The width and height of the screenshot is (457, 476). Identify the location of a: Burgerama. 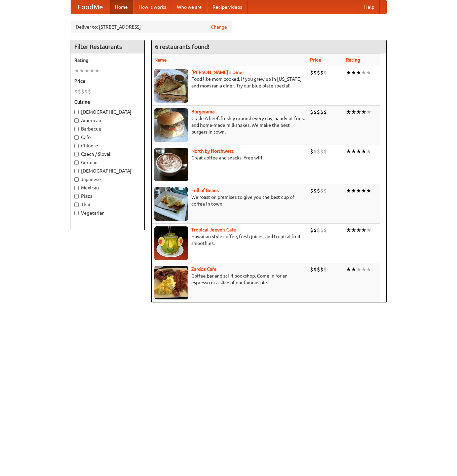
(203, 111).